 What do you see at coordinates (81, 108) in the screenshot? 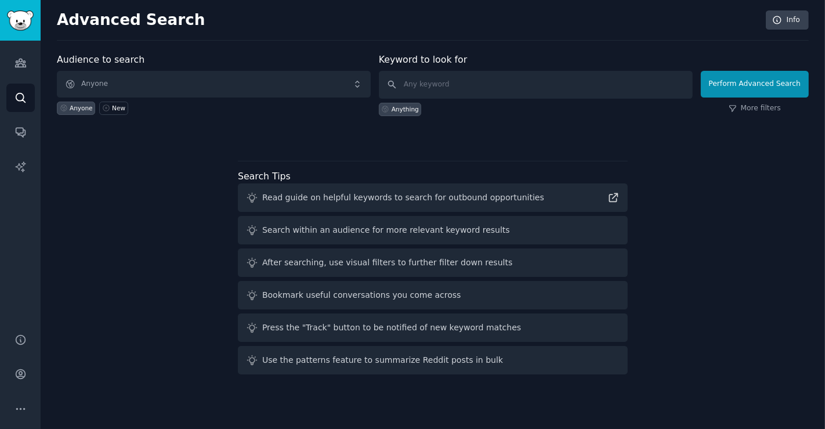
I see `div: Anyone` at bounding box center [81, 108].